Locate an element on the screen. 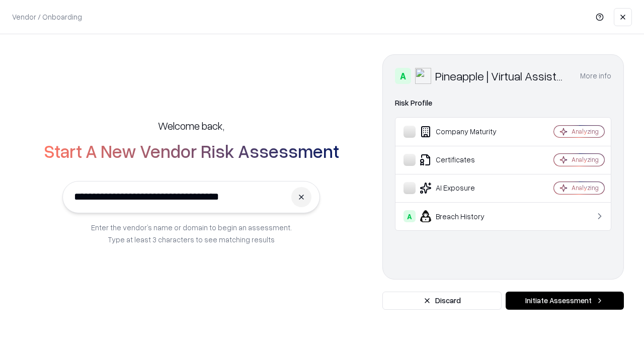 The image size is (644, 362). div: Company Maturity is located at coordinates (463, 132).